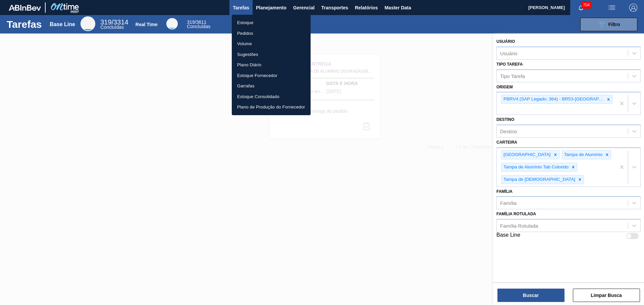  What do you see at coordinates (271, 107) in the screenshot?
I see `a: Plano de Produção do Fornecedor` at bounding box center [271, 107].